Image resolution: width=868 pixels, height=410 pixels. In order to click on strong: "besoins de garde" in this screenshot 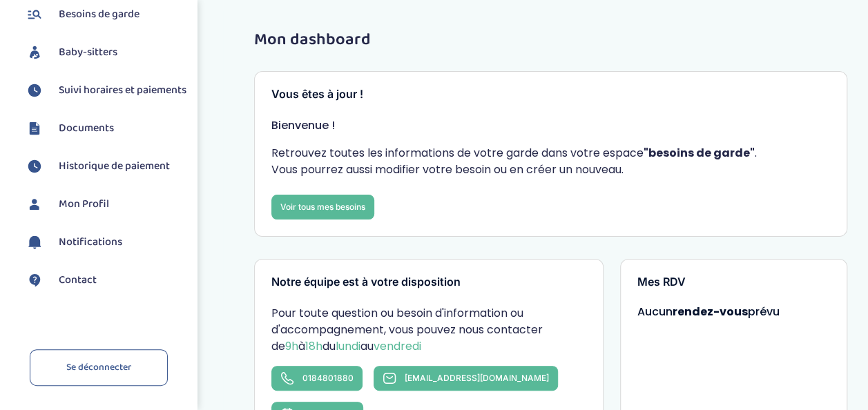, I will do `click(699, 153)`.